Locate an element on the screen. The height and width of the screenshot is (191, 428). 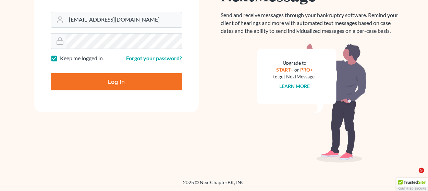
input: Log In is located at coordinates (116, 82).